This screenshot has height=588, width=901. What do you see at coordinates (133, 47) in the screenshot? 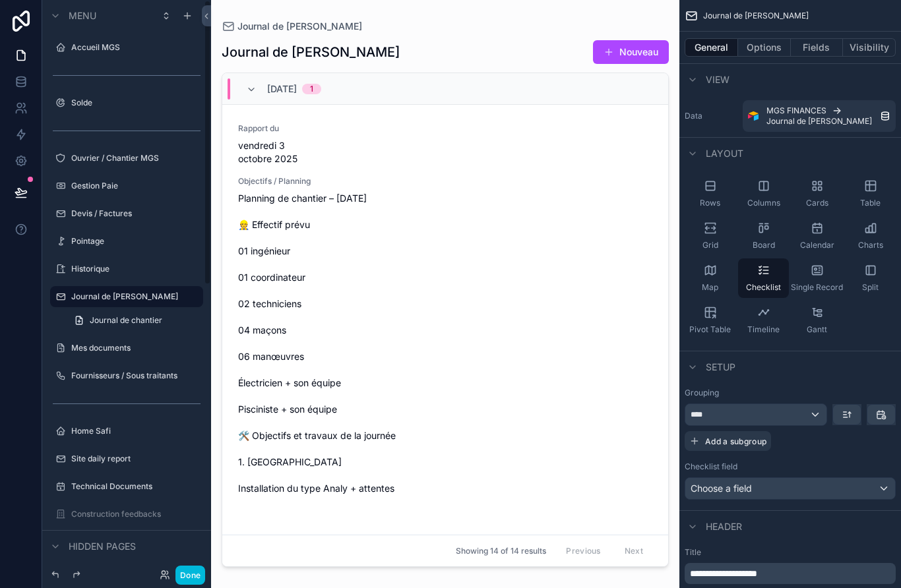
I see `label: Accueil MGS` at bounding box center [133, 47].